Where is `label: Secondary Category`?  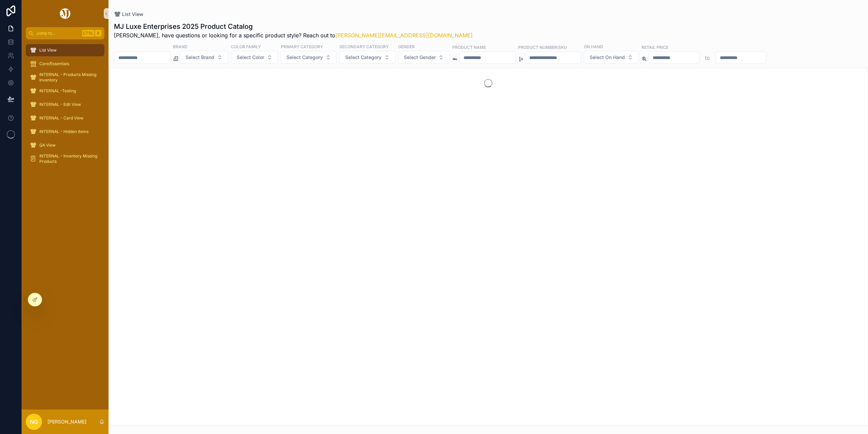
label: Secondary Category is located at coordinates (364, 47).